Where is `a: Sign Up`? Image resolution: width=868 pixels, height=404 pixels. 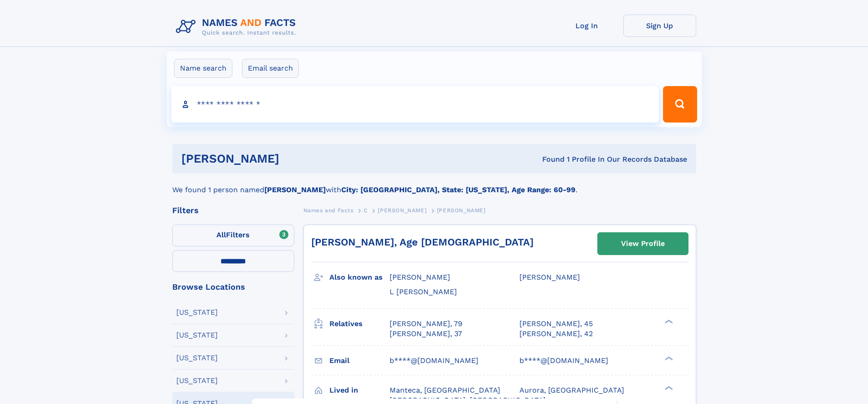 a: Sign Up is located at coordinates (659, 26).